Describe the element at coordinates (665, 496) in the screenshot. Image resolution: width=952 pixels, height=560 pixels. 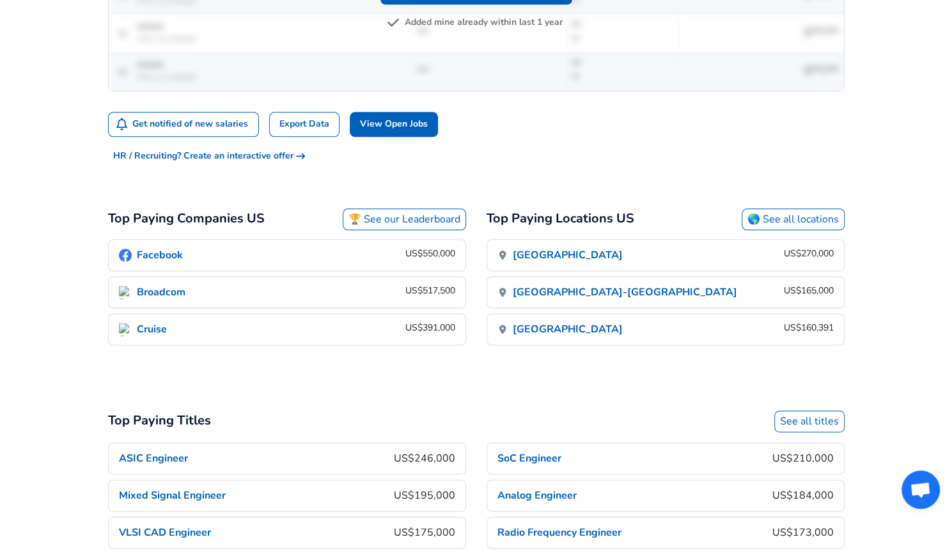
I see `a: Analog EngineerUS$184,000` at that location.